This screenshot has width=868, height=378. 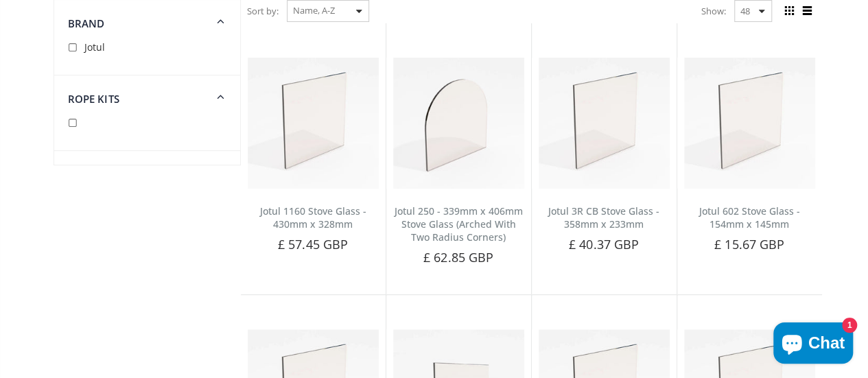 What do you see at coordinates (458, 122) in the screenshot?
I see `img: Jotul 250 arched stove glass with the two bottom corners rounded` at bounding box center [458, 122].